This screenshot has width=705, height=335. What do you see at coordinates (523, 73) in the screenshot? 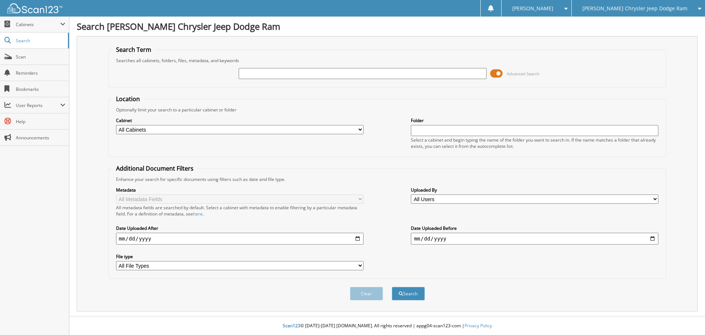
I see `span: Advanced Search` at bounding box center [523, 73].